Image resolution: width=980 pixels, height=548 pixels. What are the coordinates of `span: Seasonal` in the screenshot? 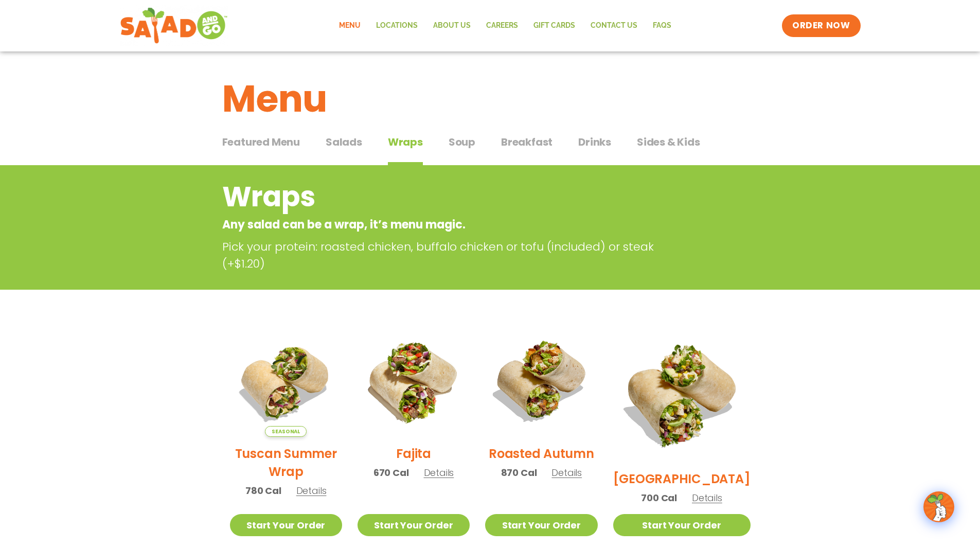 It's located at (285, 431).